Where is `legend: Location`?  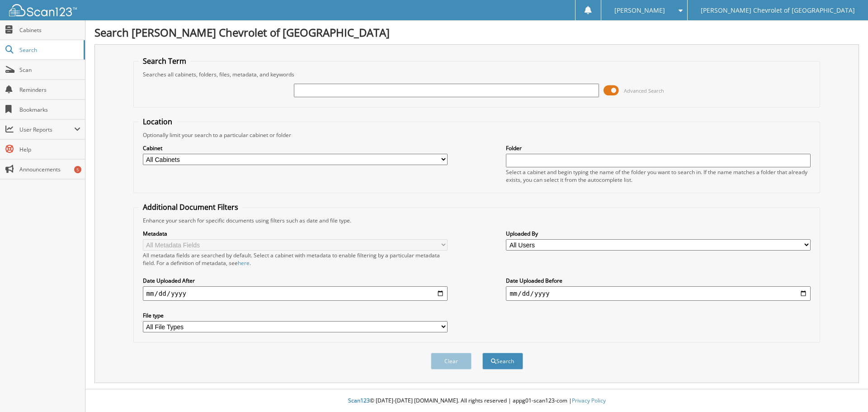 legend: Location is located at coordinates (158, 122).